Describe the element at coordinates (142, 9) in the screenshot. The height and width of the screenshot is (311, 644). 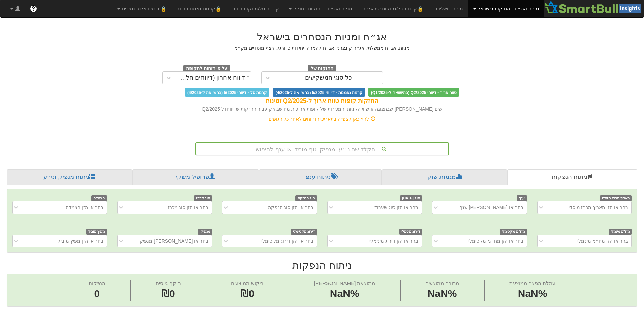
I see `a: 🔒 נכסים אלטרנטיבים` at that location.